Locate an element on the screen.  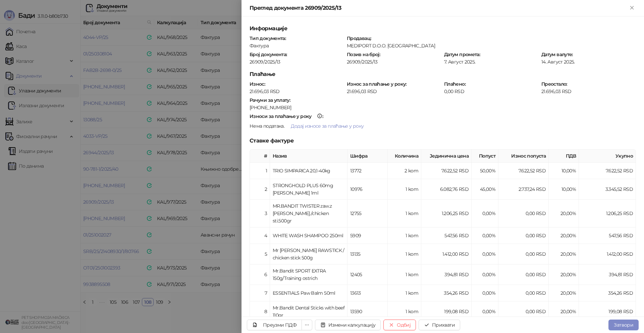
div: 7. Август 2025. is located at coordinates (492, 62).